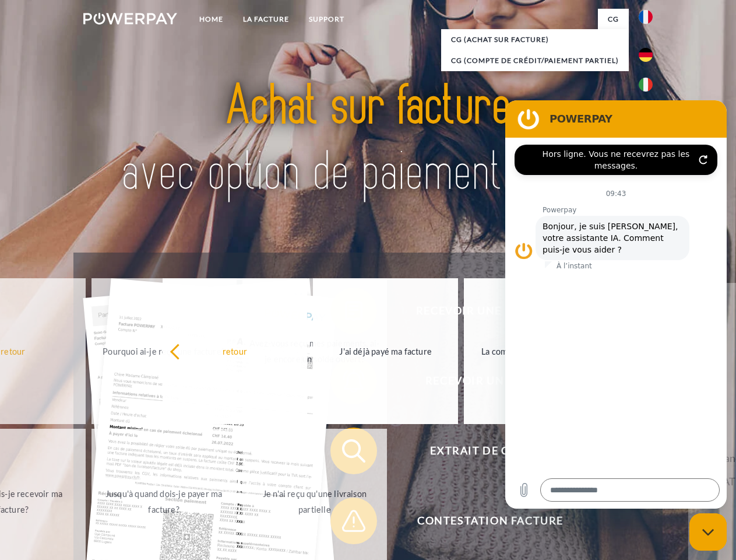 The height and width of the screenshot is (560, 736). Describe the element at coordinates (235, 350) in the screenshot. I see `div: retour` at that location.